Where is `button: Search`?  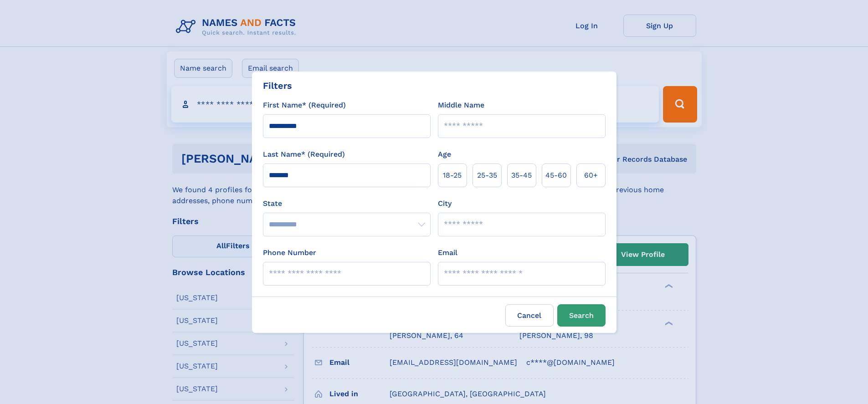
button: Search is located at coordinates (581, 315).